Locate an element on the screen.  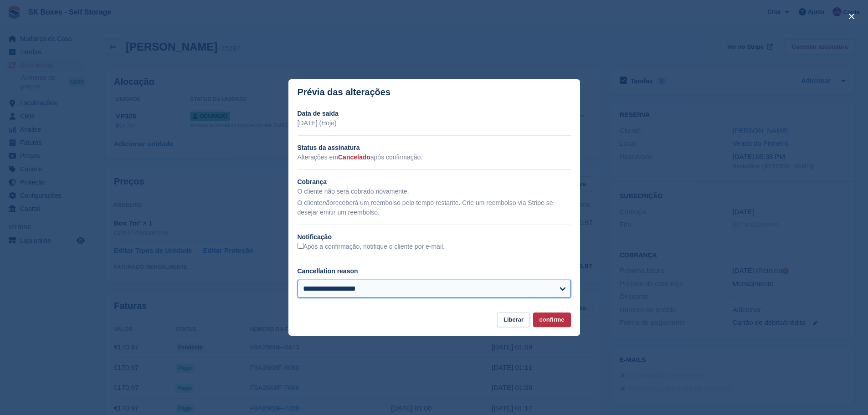
h2: Data de saída is located at coordinates (434, 113).